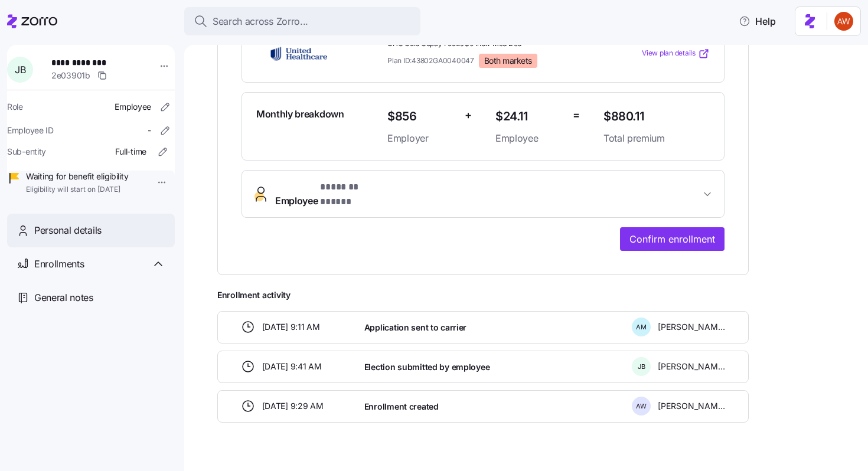 The height and width of the screenshot is (471, 868). What do you see at coordinates (260, 21) in the screenshot?
I see `span: Search across Zorro...` at bounding box center [260, 21].